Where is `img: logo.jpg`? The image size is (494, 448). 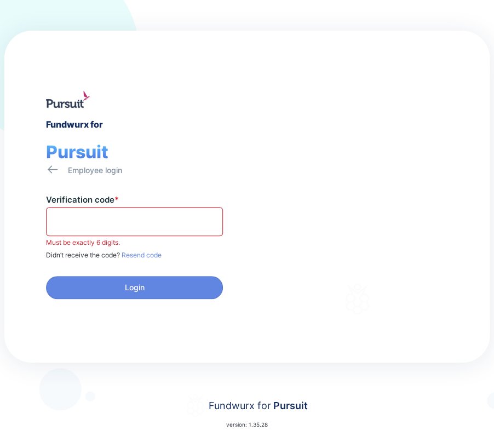
img: logo.jpg is located at coordinates (68, 100).